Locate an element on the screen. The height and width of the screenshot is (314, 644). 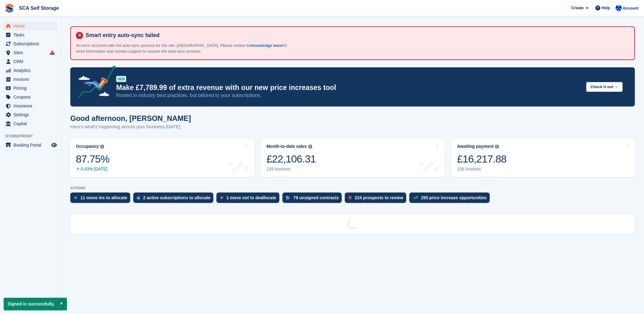
p: Rooted in industry best practices, but tailored to your subscriptions. is located at coordinates (349, 96).